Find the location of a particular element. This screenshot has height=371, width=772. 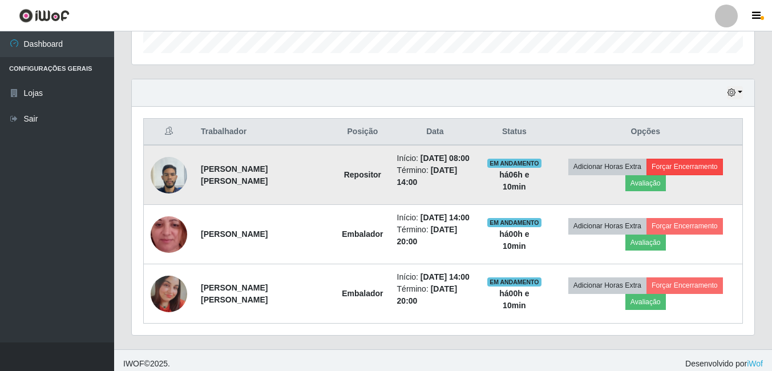

img: 1749572349295.jpeg is located at coordinates (169, 294).